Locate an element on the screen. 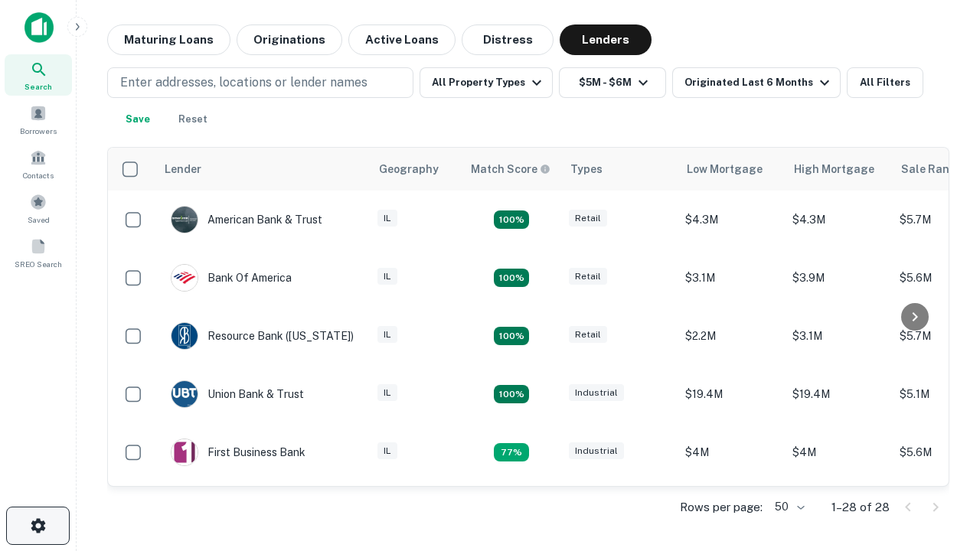  img: capitalize-icon.png is located at coordinates (39, 27).